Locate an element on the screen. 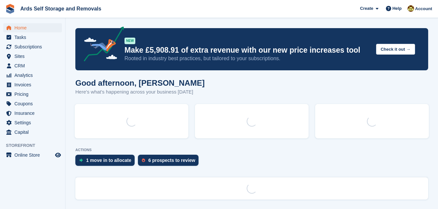 This screenshot has height=209, width=438. span: Analytics is located at coordinates (34, 75).